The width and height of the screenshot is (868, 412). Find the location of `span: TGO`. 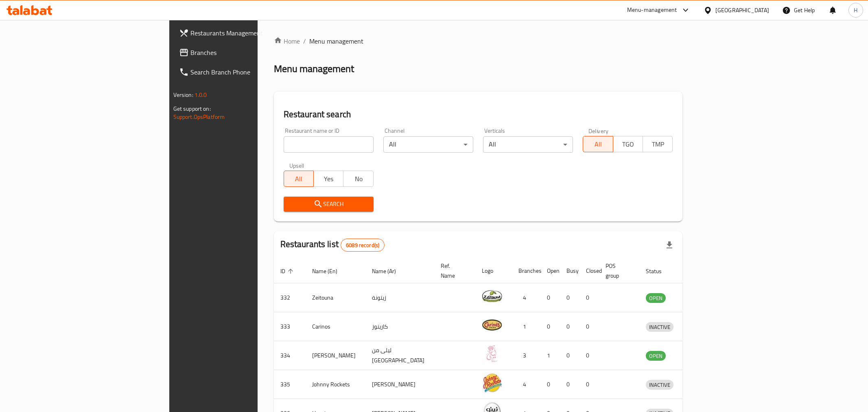

span: TGO is located at coordinates (628, 144).